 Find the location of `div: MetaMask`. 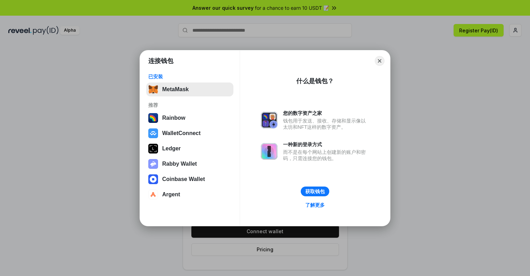

div: MetaMask is located at coordinates (176, 89).